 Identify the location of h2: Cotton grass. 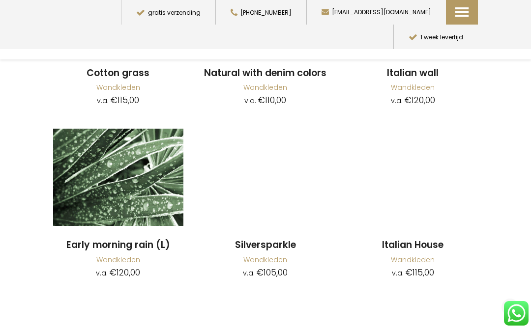
(118, 73).